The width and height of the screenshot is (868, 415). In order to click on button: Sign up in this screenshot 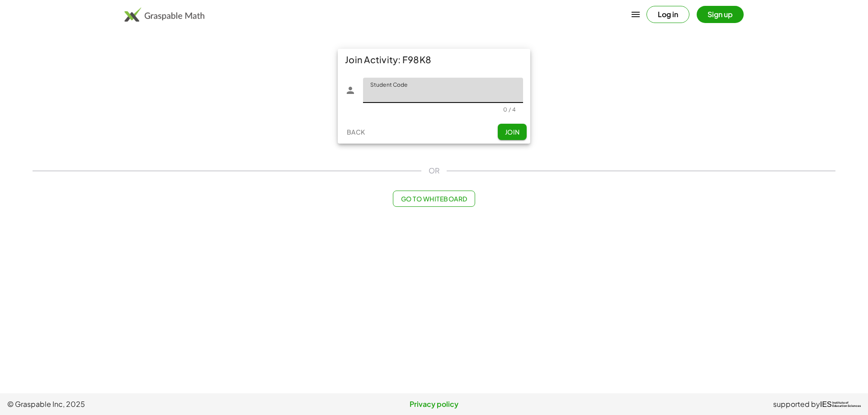, I will do `click(721, 15)`.